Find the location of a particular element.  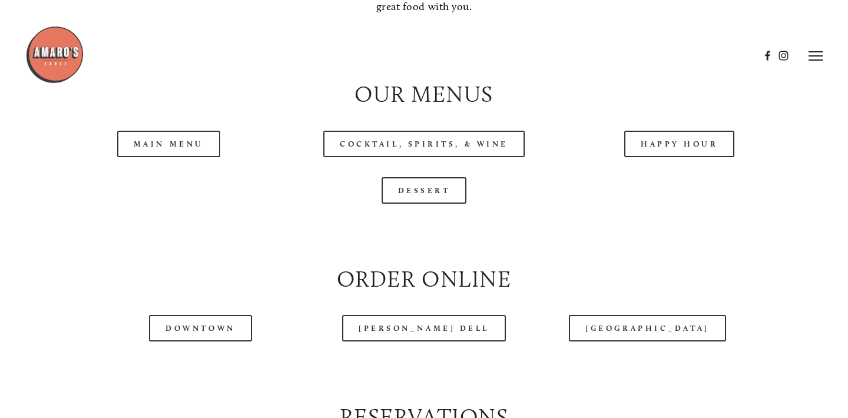

a: Happy Hour is located at coordinates (680, 144).